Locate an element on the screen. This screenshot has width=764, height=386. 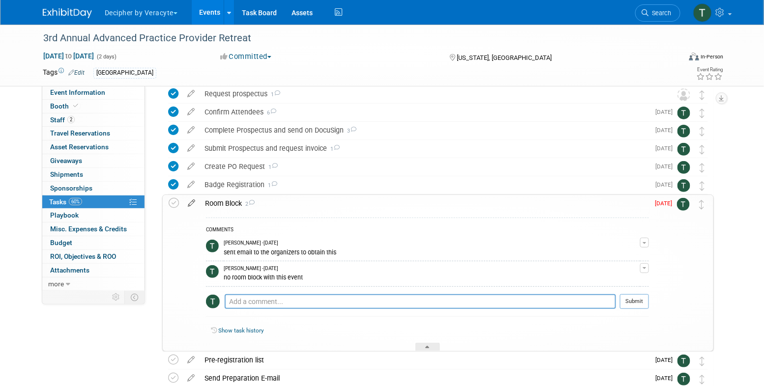
a: Budget is located at coordinates (93, 243).